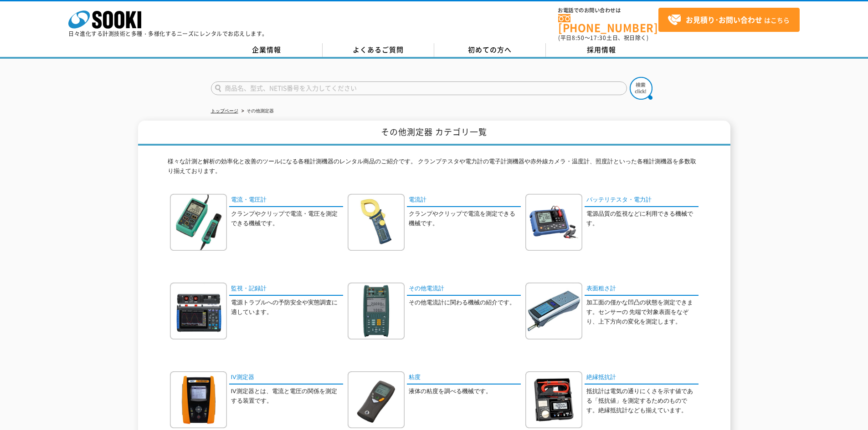 Image resolution: width=868 pixels, height=430 pixels. I want to click on a: 監視・記録計, so click(286, 289).